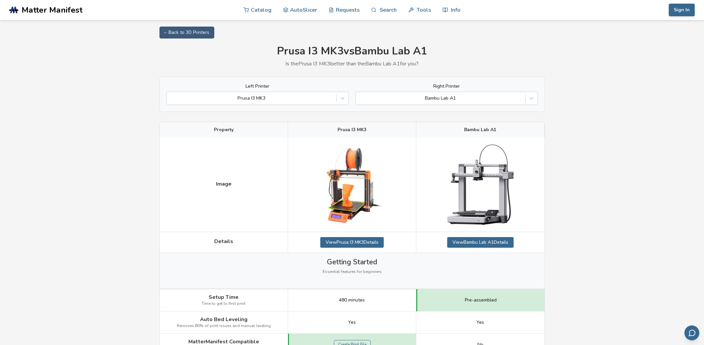 The height and width of the screenshot is (345, 704). I want to click on h1: Prusa I3 MK3 vs Bambu Lab A1, so click(352, 51).